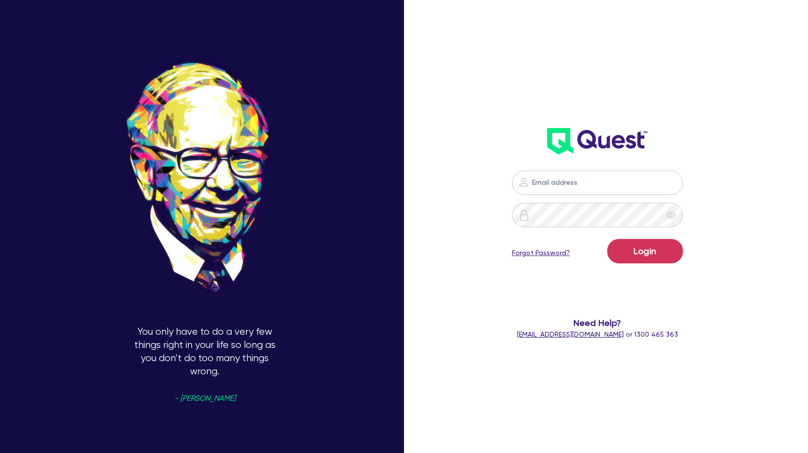 The image size is (808, 453). Describe the element at coordinates (645, 251) in the screenshot. I see `button: Login` at that location.